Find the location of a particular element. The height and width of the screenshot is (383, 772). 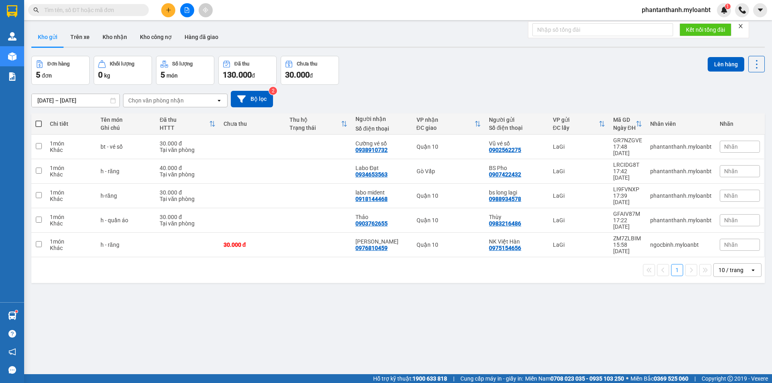

span: 5 is located at coordinates (162, 75).